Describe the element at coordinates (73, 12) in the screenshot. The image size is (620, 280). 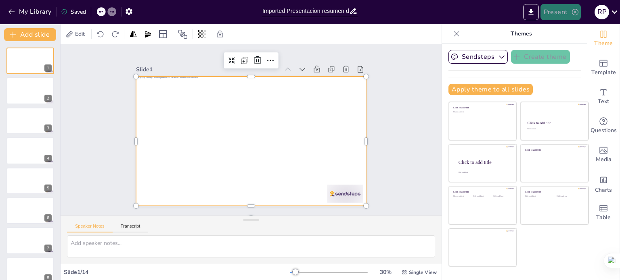
I see `div: Saved` at that location.